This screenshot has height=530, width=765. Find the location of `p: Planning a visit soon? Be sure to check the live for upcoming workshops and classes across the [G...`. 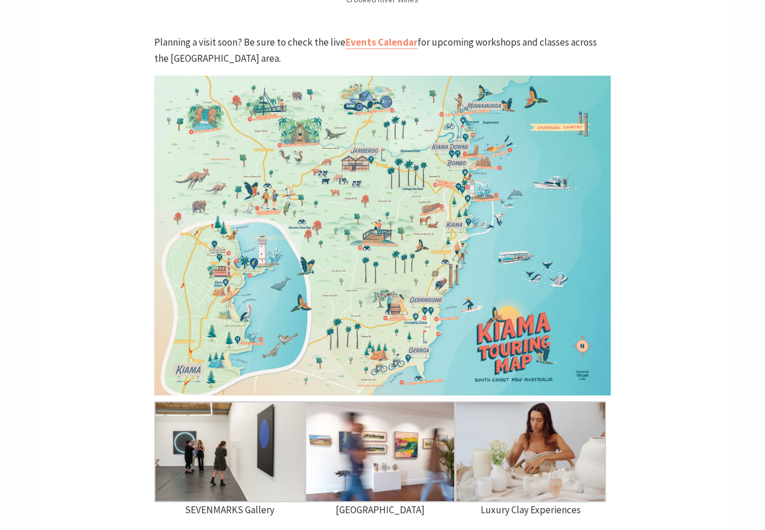

p: Planning a visit soon? Be sure to check the live for upcoming workshops and classes across the [G... is located at coordinates (382, 50).